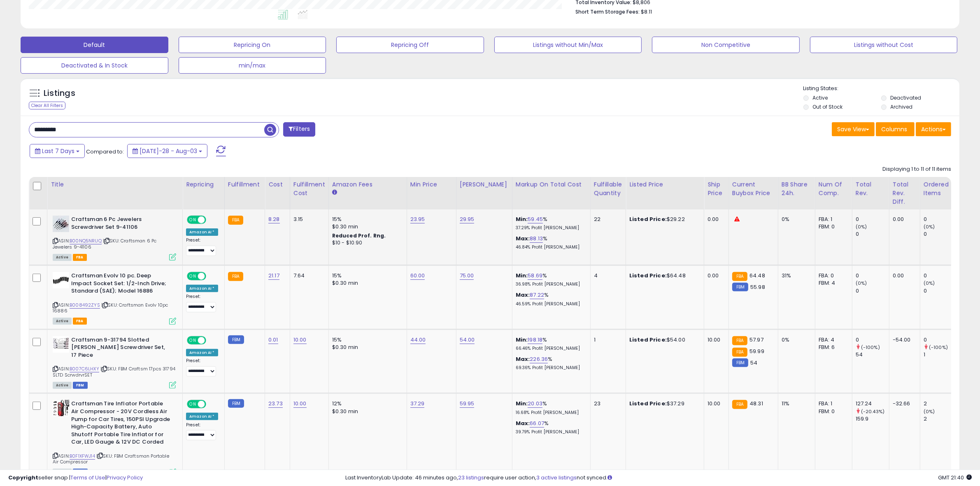 The height and width of the screenshot is (486, 980). Describe the element at coordinates (664, 219) in the screenshot. I see `div: $29.22` at that location.